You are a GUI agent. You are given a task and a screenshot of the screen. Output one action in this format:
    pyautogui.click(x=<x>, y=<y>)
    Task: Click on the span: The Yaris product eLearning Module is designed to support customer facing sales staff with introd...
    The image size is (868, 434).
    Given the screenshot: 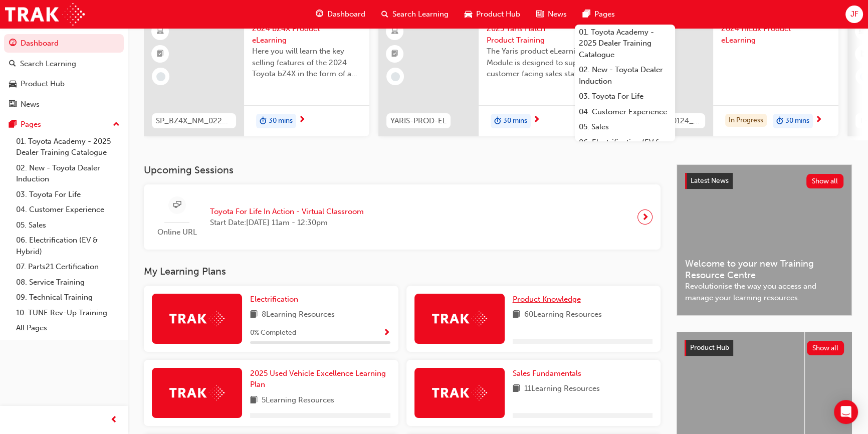 What is the action you would take?
    pyautogui.click(x=541, y=63)
    